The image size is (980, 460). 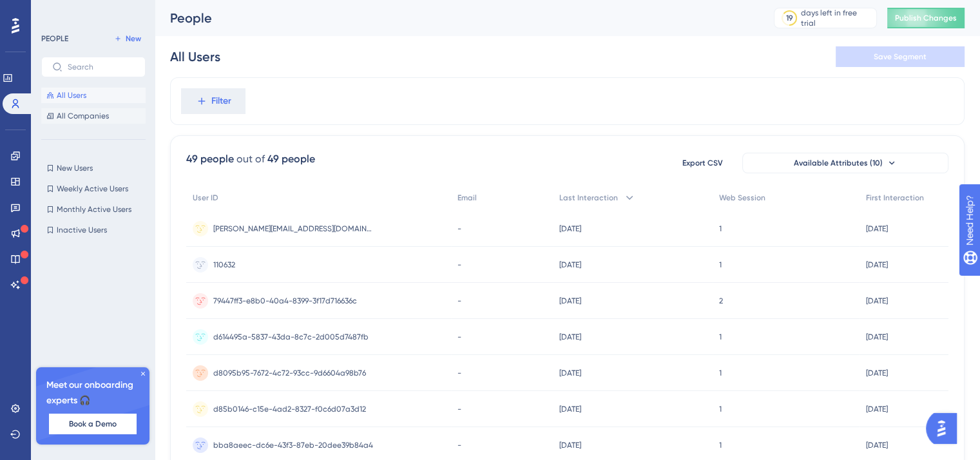 I want to click on div: All Users, so click(x=195, y=57).